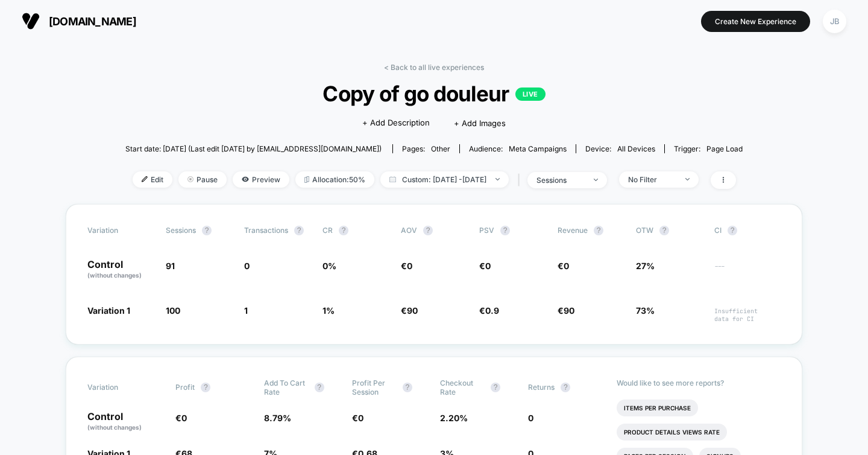  Describe the element at coordinates (492, 310) in the screenshot. I see `span: 0.9` at that location.